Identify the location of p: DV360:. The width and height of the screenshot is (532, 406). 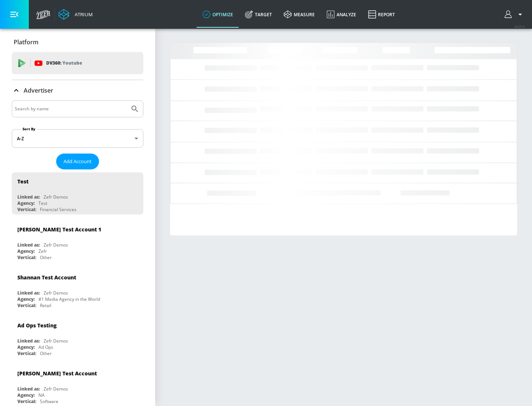
(64, 63).